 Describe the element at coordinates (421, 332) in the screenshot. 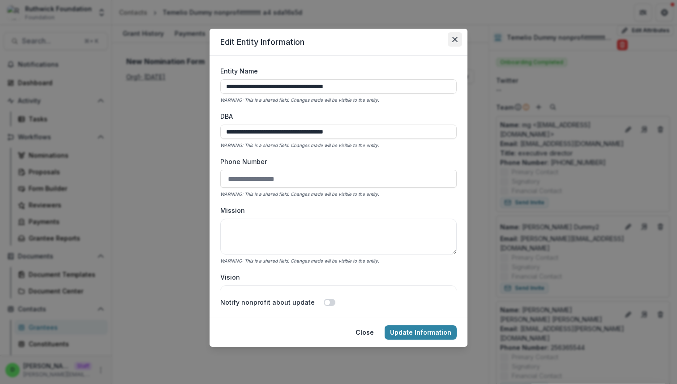

I see `button: Update Information` at that location.